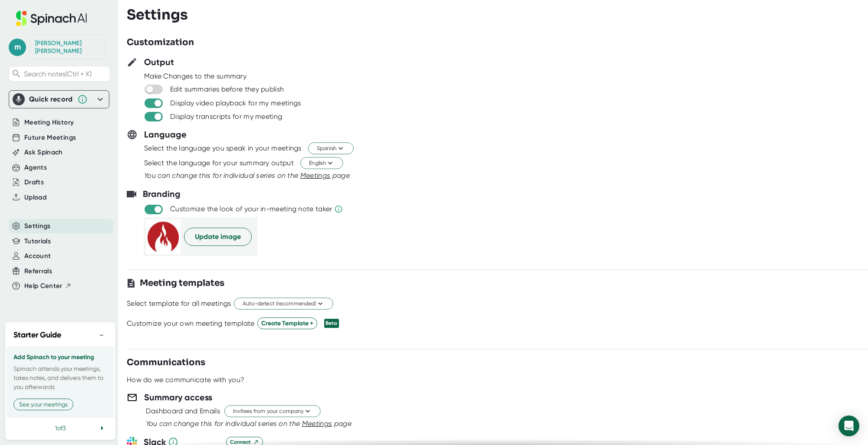 The image size is (868, 445). I want to click on span: Help Center, so click(43, 286).